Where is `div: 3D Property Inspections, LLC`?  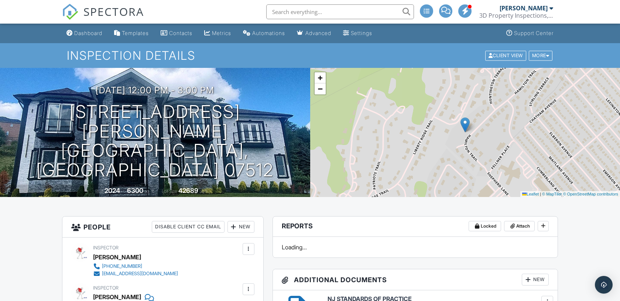 div: 3D Property Inspections, LLC is located at coordinates (516, 16).